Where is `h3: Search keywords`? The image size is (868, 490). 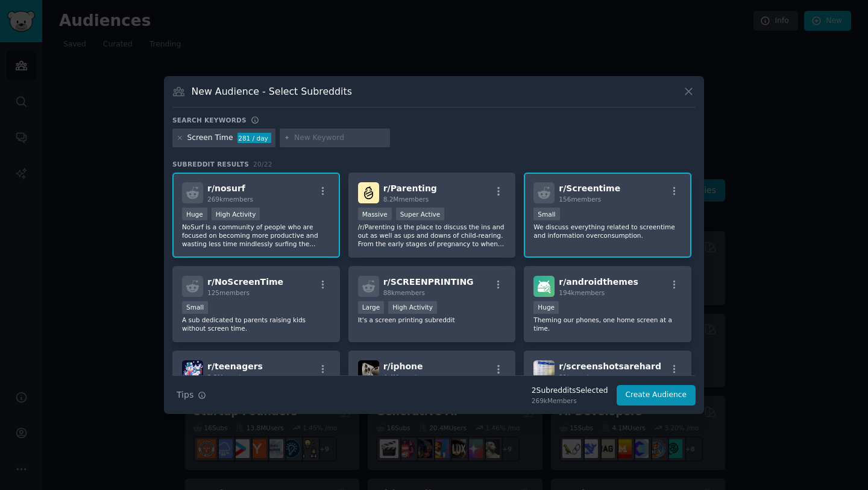 h3: Search keywords is located at coordinates (209, 120).